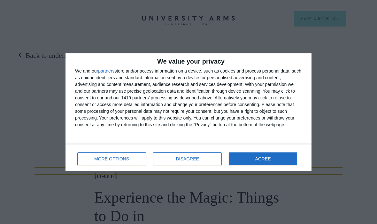  Describe the element at coordinates (188, 61) in the screenshot. I see `h2: We value your privacy` at that location.